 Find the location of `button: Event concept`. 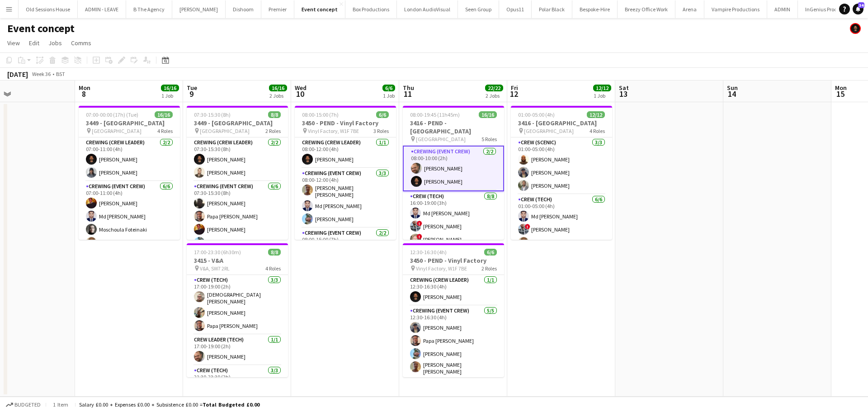

button: Event concept is located at coordinates (320, 9).